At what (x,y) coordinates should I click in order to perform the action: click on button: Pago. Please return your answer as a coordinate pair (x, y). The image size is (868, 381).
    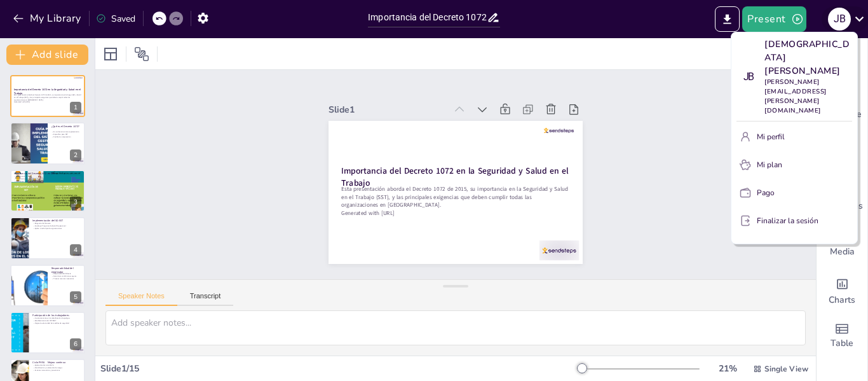
    Looking at the image, I should click on (794, 192).